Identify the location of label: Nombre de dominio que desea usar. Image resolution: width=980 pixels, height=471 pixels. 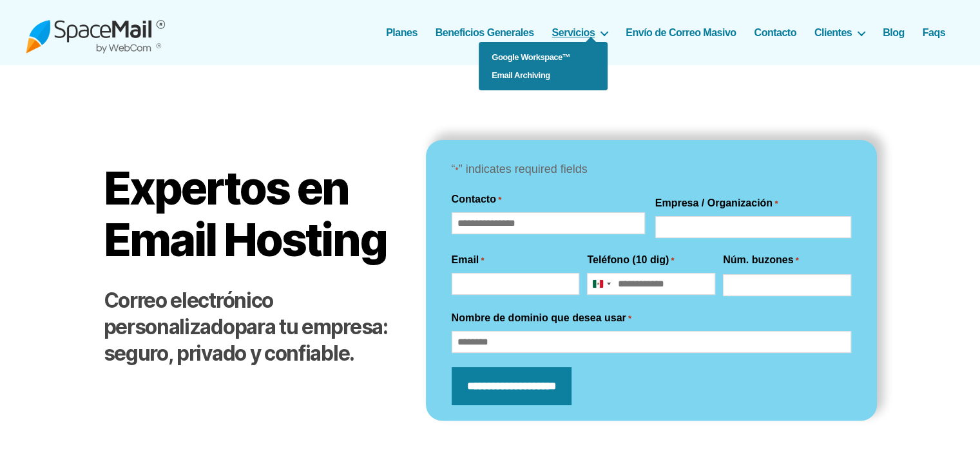
(541, 318).